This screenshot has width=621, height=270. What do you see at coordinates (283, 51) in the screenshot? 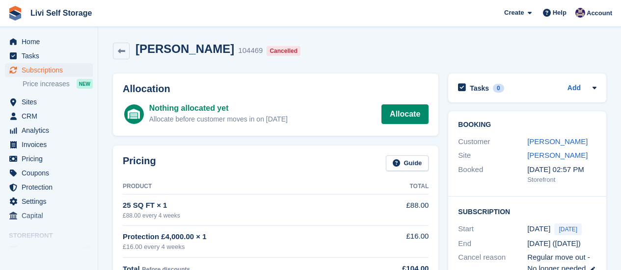
I see `div: Cancelled` at bounding box center [283, 51].